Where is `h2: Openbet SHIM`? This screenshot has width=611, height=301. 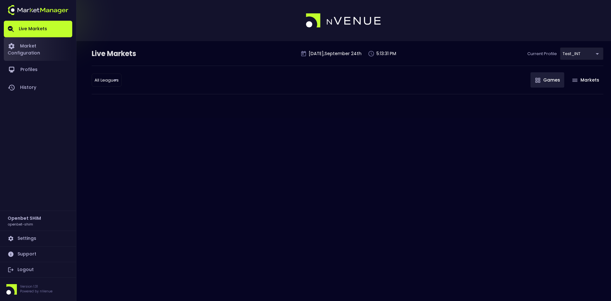 h2: Openbet SHIM is located at coordinates (24, 218).